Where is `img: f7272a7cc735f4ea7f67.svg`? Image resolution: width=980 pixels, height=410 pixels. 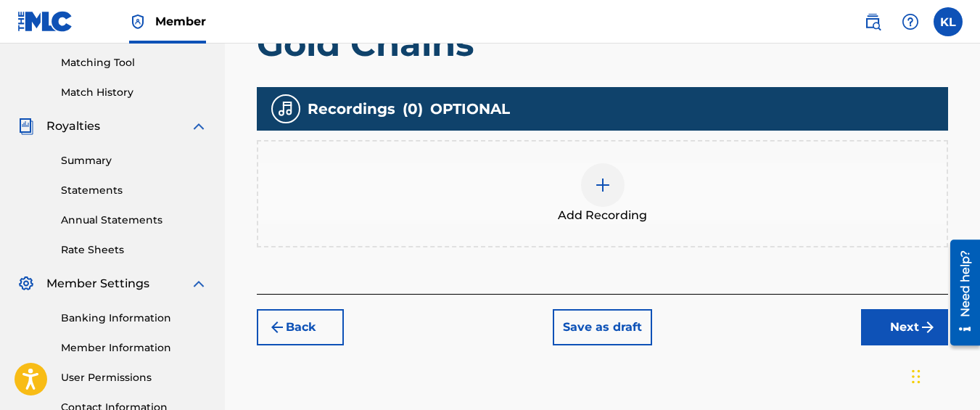 img: f7272a7cc735f4ea7f67.svg is located at coordinates (927, 327).